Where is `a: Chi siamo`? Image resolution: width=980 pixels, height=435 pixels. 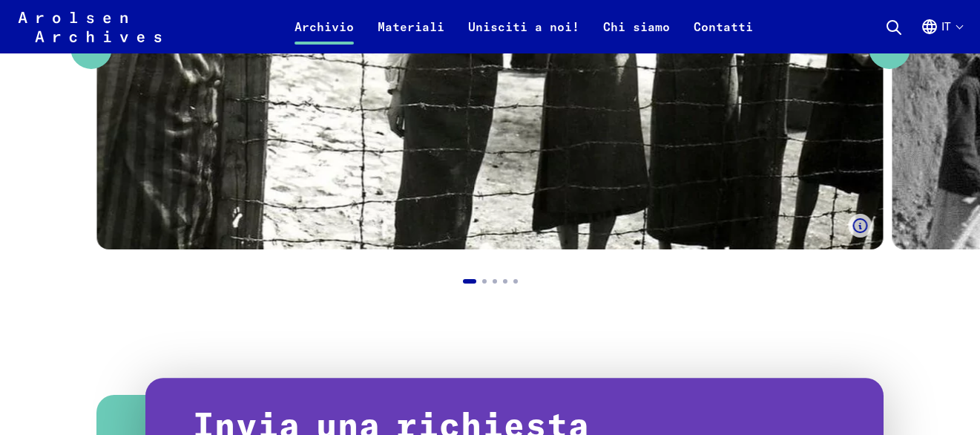 a: Chi siamo is located at coordinates (637, 35).